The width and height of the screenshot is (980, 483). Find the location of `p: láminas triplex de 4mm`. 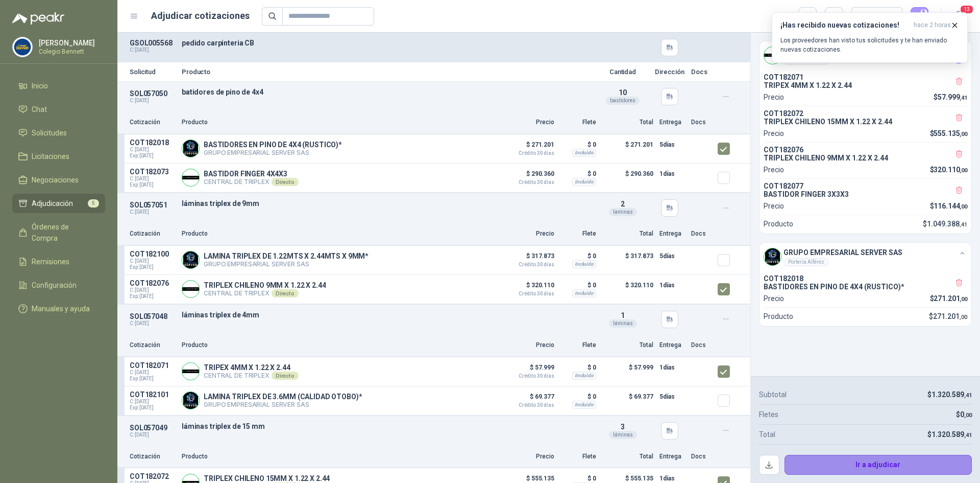

p: láminas triplex de 4mm is located at coordinates (386, 315).